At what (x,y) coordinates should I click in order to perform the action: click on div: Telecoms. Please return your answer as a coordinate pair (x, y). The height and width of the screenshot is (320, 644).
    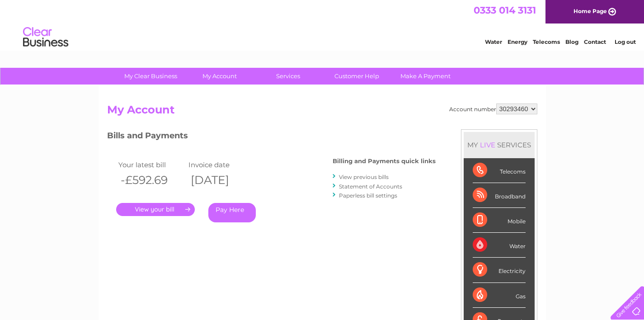
    Looking at the image, I should click on (499, 171).